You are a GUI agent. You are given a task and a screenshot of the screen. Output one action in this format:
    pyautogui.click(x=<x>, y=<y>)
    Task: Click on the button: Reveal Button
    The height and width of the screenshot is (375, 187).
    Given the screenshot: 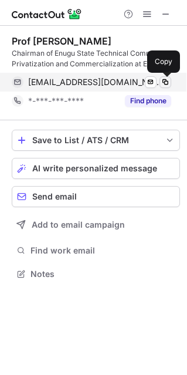 What is the action you would take?
    pyautogui.click(x=148, y=101)
    